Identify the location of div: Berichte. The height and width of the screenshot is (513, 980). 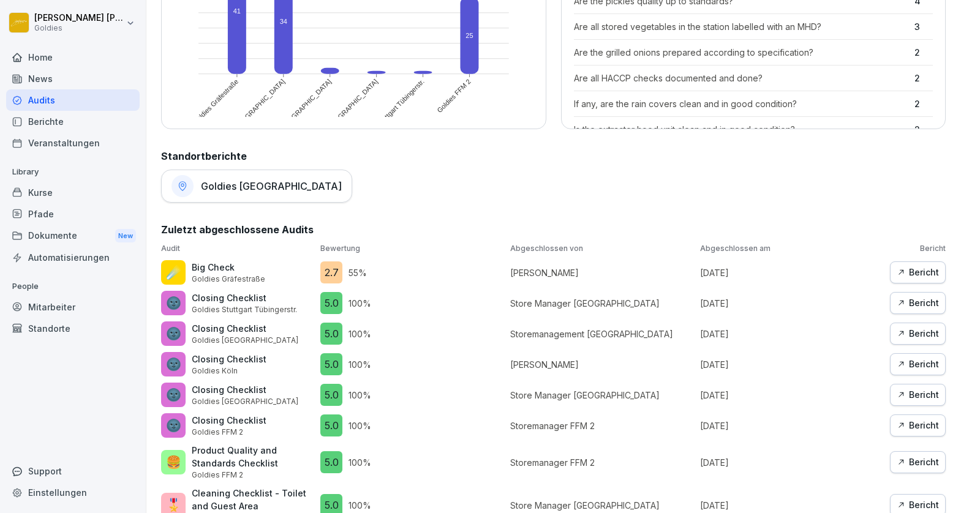
(73, 122).